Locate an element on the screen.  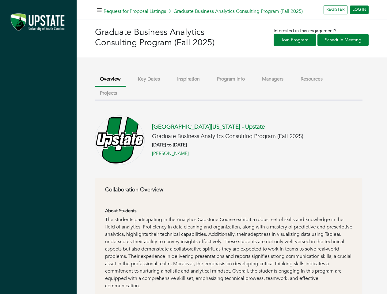
h6: About Students is located at coordinates (229, 211).